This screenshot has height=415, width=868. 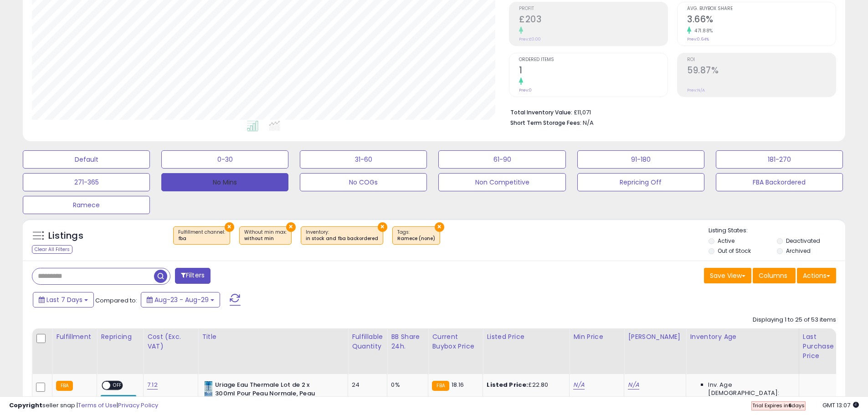 I want to click on label: Out of Stock, so click(x=734, y=251).